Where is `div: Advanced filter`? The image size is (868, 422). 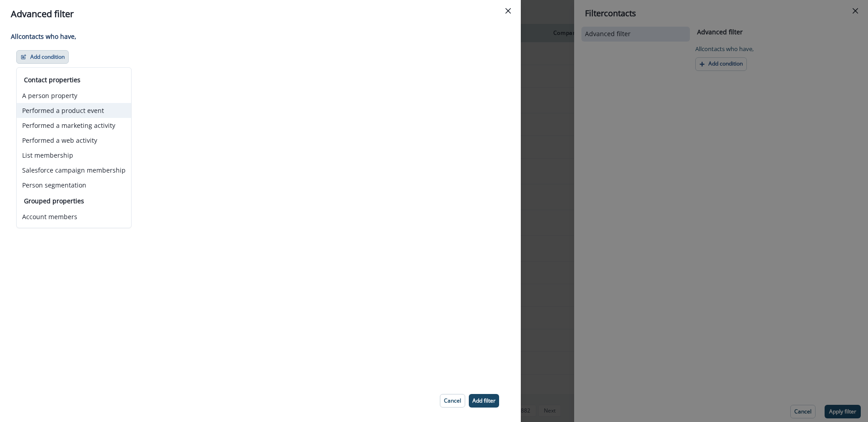 div: Advanced filter is located at coordinates (261, 14).